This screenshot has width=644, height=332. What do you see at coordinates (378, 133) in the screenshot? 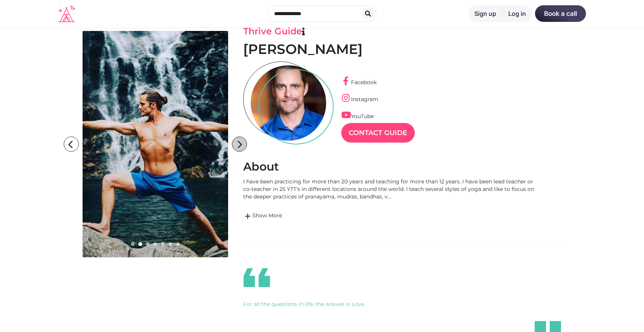
I see `a: Contact Guide` at bounding box center [378, 133].